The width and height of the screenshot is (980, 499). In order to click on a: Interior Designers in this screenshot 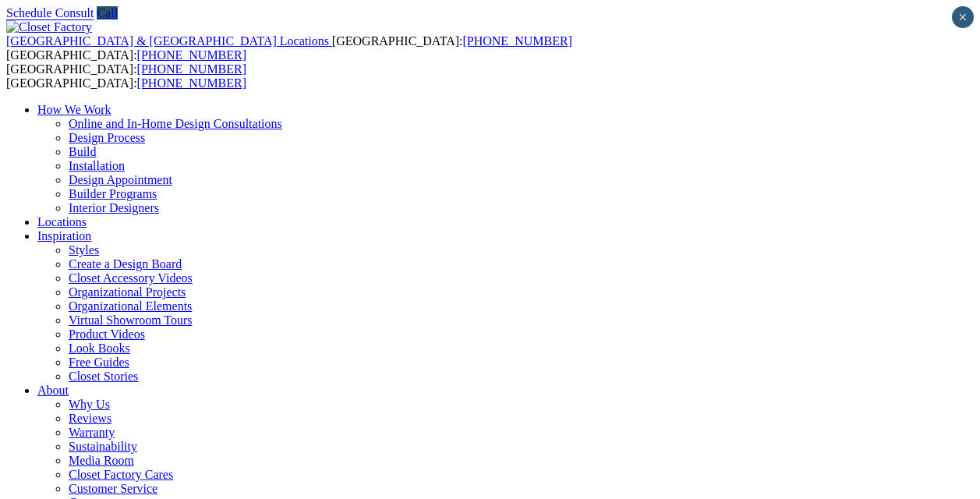, I will do `click(114, 207)`.